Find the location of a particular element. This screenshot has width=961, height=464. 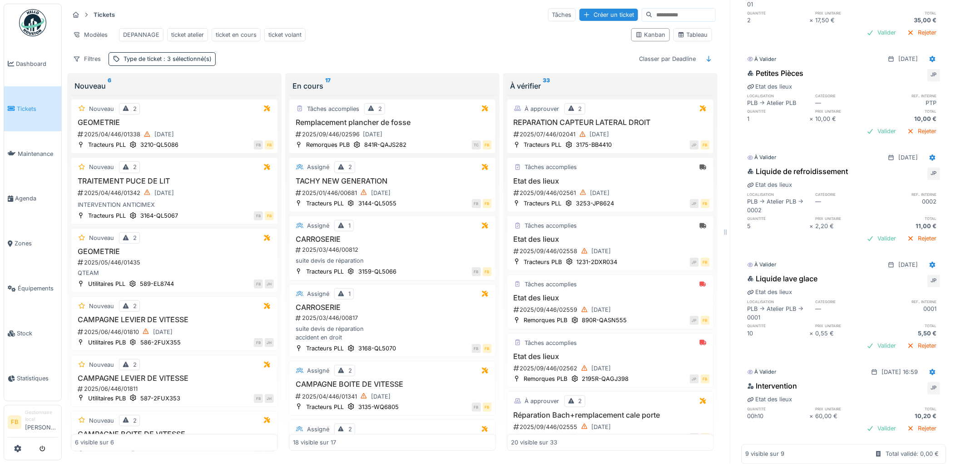

div: suite devis de réparation is located at coordinates (392, 260).